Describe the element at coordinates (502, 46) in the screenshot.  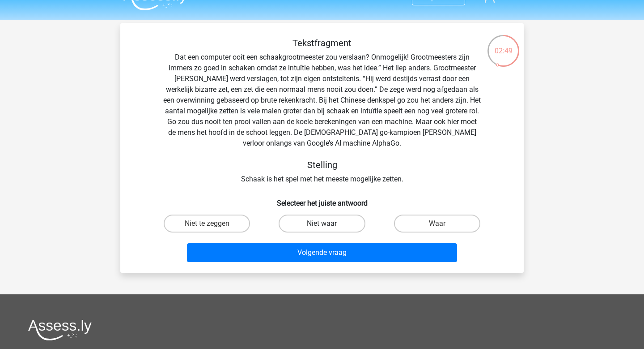
I see `div: 02:49` at that location.